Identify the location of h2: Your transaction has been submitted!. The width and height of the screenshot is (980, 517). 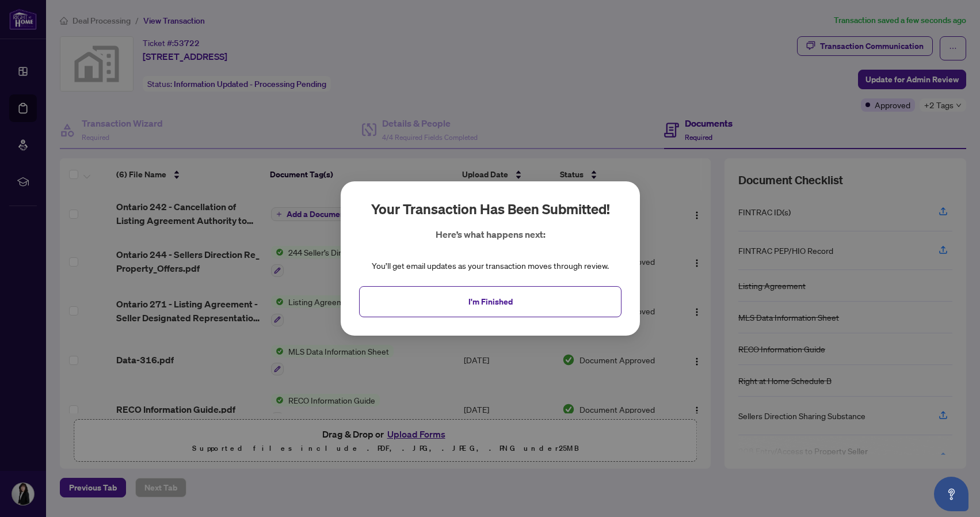
(490, 209).